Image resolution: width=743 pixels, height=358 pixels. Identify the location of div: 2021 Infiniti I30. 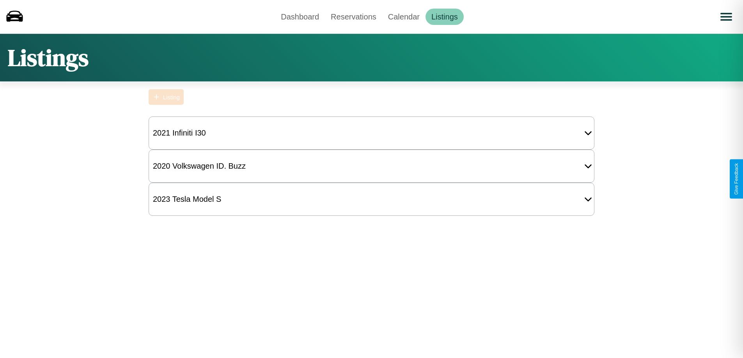
(179, 133).